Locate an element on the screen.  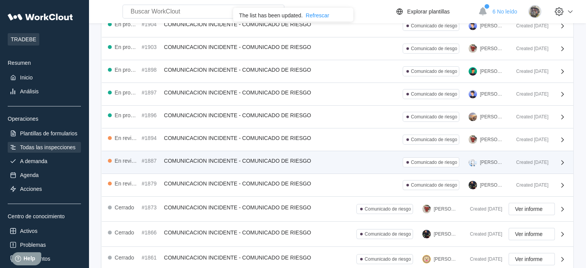
span: Help is located at coordinates (21, 9).